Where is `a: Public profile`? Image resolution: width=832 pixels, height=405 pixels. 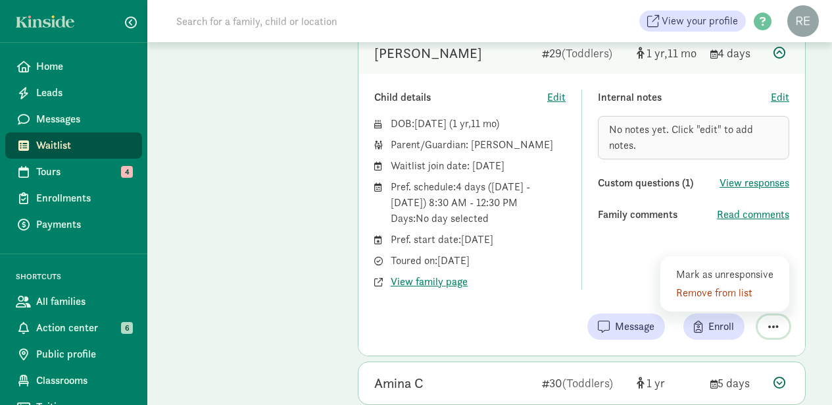
a: Public profile is located at coordinates (74, 354).